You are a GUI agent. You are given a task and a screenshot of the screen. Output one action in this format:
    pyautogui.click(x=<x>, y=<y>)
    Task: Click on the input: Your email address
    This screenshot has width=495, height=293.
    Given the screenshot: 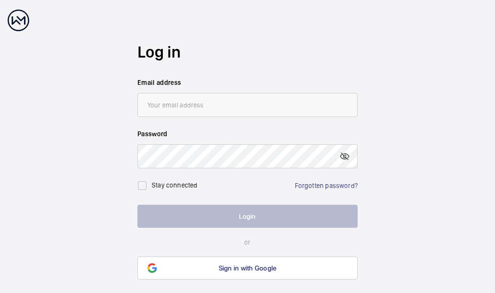 What is the action you would take?
    pyautogui.click(x=248, y=105)
    